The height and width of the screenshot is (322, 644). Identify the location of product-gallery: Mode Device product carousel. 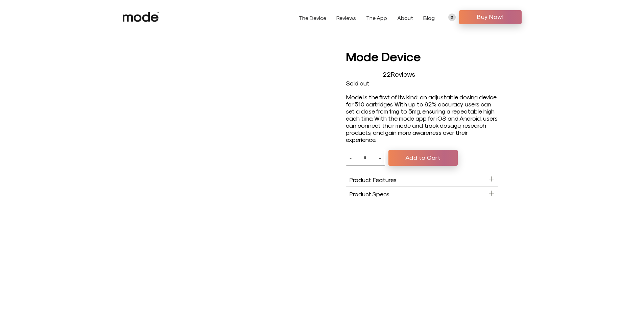
(222, 124).